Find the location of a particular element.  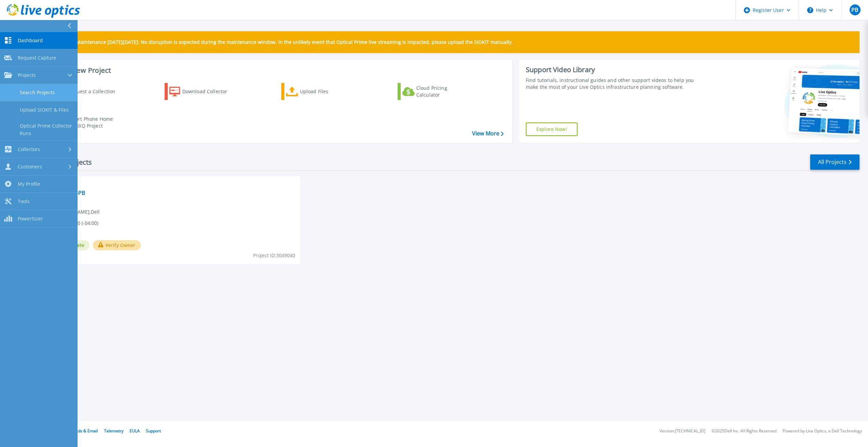

span: PB is located at coordinates (855, 10).